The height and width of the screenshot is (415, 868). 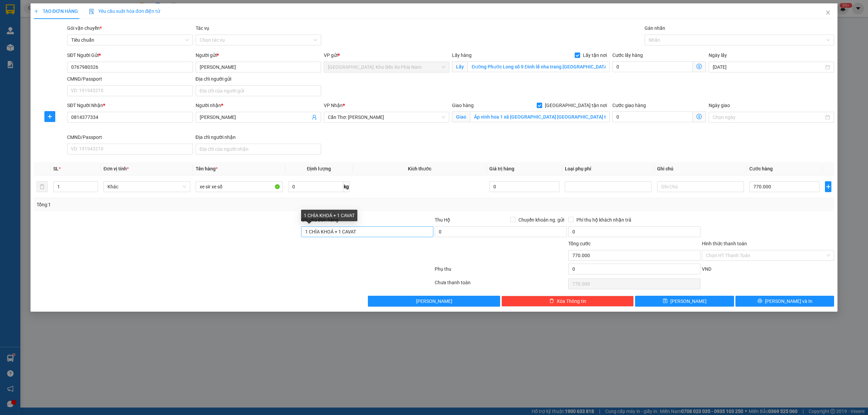 I want to click on span: Lấy hàng, so click(x=461, y=56).